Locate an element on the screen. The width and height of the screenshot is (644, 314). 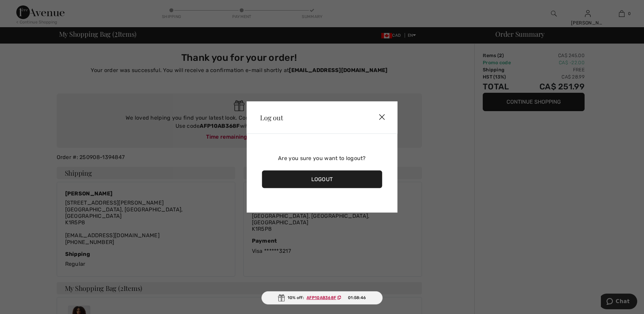
p: Are you sure you want to logout? is located at coordinates (322, 158).